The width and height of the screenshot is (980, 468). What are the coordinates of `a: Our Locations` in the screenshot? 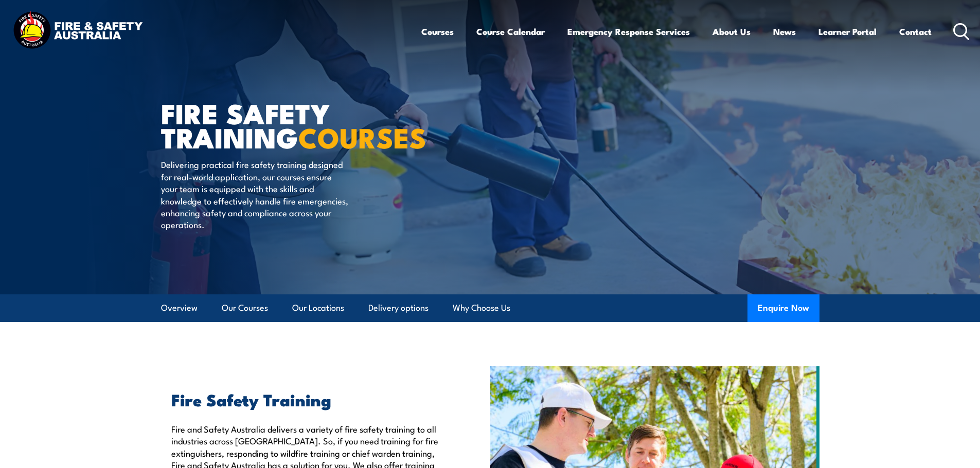 It's located at (318, 308).